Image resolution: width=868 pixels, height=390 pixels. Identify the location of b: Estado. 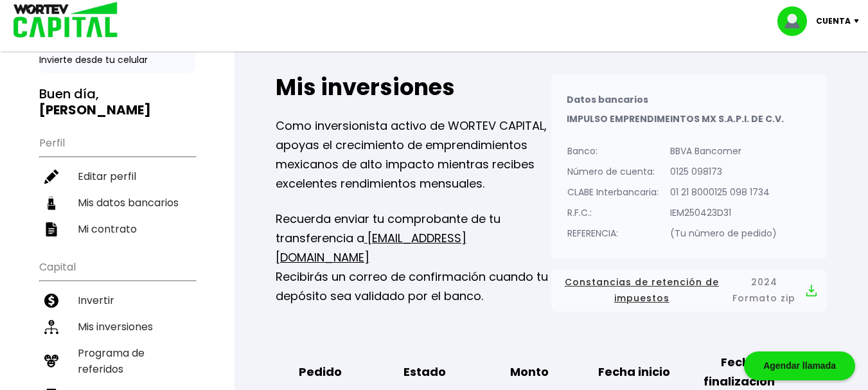
(424, 372).